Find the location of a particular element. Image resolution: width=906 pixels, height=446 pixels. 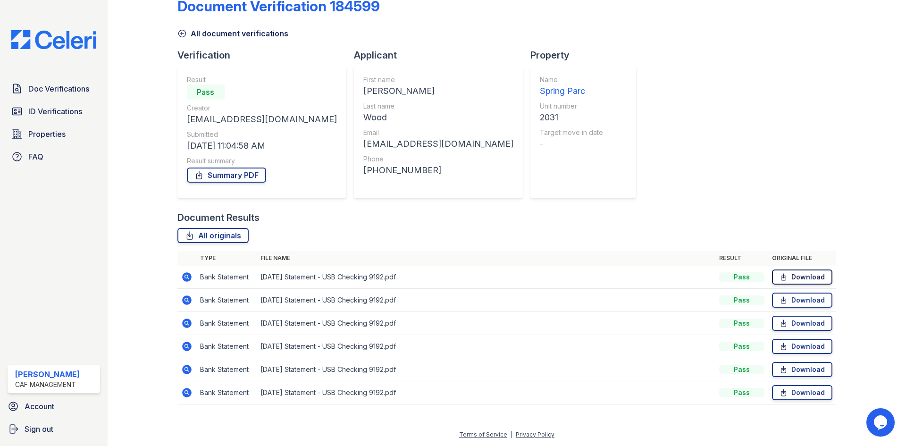

span: FAQ is located at coordinates (36, 157).